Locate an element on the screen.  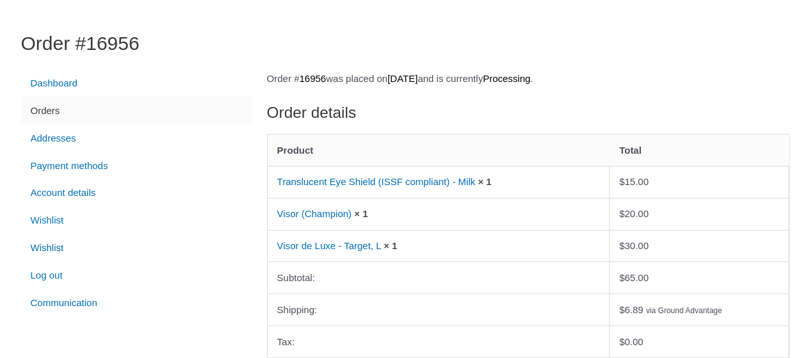
nav: Account pages is located at coordinates (136, 193).